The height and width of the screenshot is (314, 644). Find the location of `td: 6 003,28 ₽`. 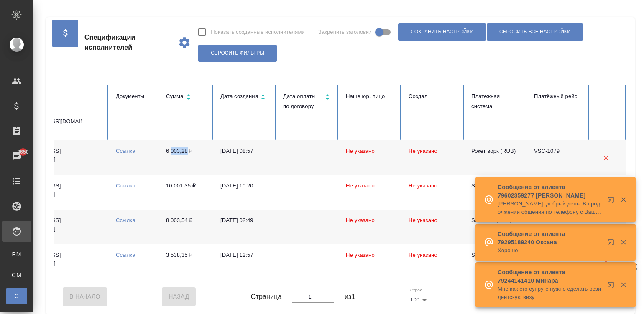

td: 6 003,28 ₽ is located at coordinates (187, 157).